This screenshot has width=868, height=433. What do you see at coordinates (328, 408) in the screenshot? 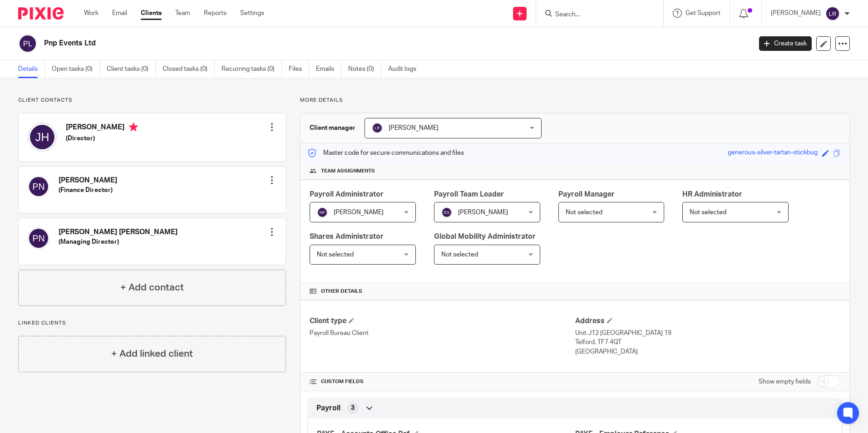
I see `span: Payroll` at bounding box center [328, 408].